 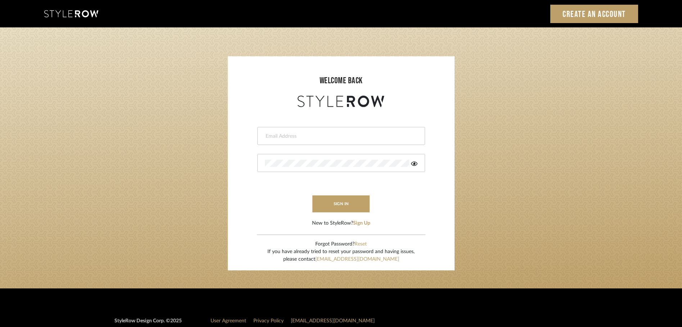 What do you see at coordinates (361, 244) in the screenshot?
I see `button: Reset` at bounding box center [361, 244].